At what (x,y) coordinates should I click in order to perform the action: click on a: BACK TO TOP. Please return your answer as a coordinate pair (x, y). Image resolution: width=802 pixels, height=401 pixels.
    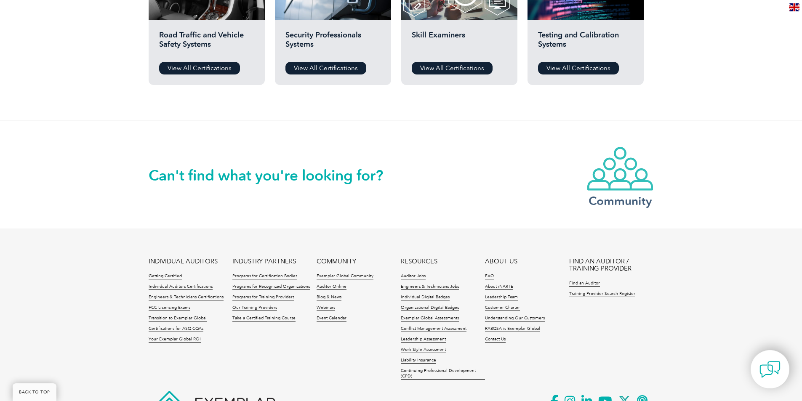
    Looking at the image, I should click on (35, 392).